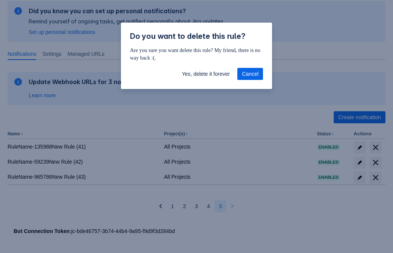  Describe the element at coordinates (205, 74) in the screenshot. I see `button: Yes, delete it forever` at that location.